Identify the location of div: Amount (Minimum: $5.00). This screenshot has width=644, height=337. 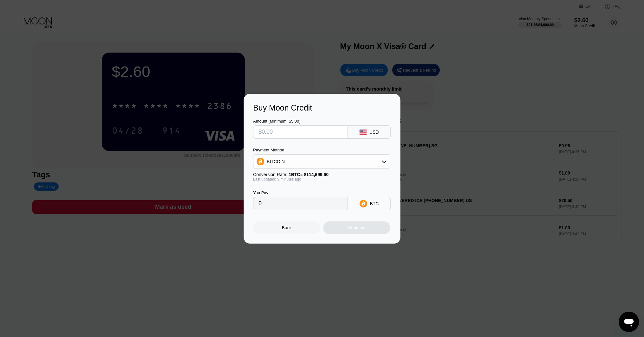
(300, 121).